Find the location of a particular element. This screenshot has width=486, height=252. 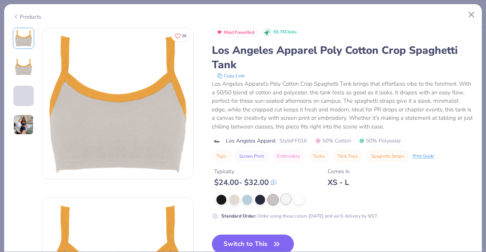

button: Tanks is located at coordinates (319, 156).